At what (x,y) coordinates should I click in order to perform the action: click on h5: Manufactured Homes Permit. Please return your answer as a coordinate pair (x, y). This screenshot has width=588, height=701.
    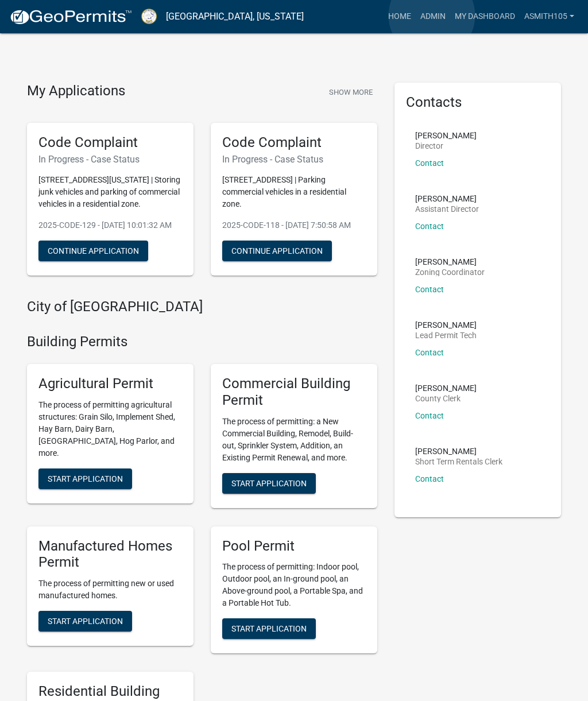
    Looking at the image, I should click on (110, 555).